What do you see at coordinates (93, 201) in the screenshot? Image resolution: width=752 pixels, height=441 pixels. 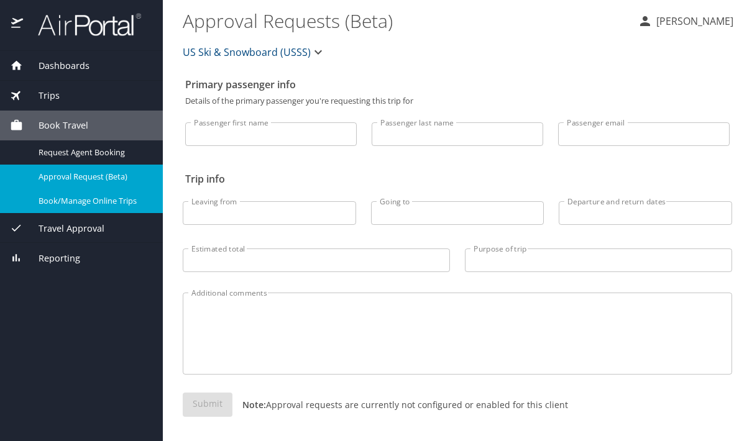 I see `span: Book/Manage Online Trips` at bounding box center [93, 201].